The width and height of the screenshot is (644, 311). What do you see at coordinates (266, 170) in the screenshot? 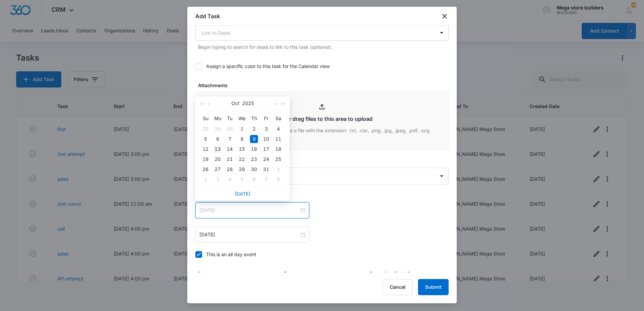
I see `div: 31` at bounding box center [266, 170].